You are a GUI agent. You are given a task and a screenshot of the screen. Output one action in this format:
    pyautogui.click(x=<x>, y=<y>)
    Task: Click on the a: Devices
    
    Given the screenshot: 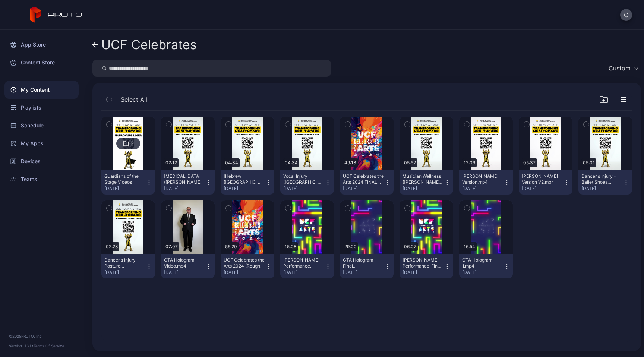 What is the action you would take?
    pyautogui.click(x=41, y=161)
    